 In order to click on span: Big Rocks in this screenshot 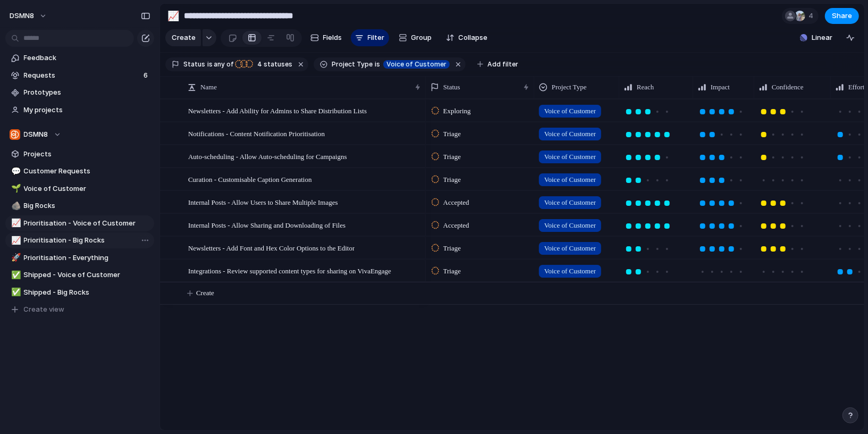, I will do `click(87, 206)`.